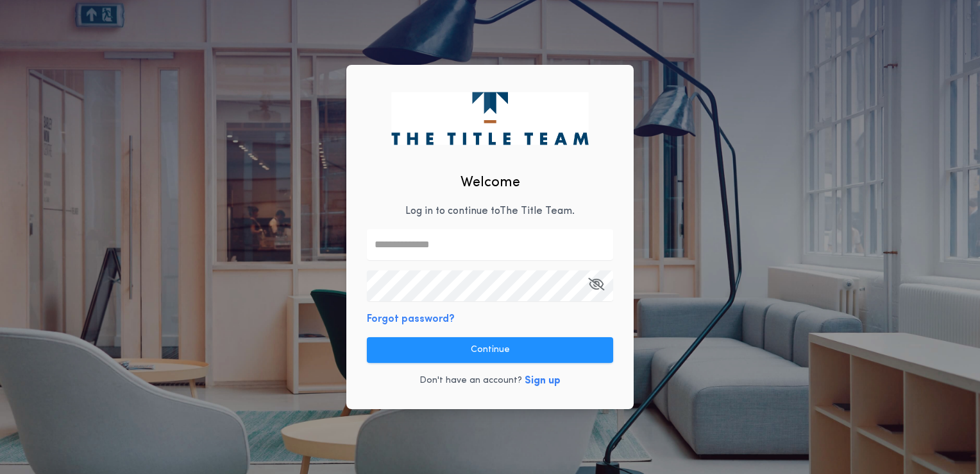  I want to click on button: Continue, so click(490, 350).